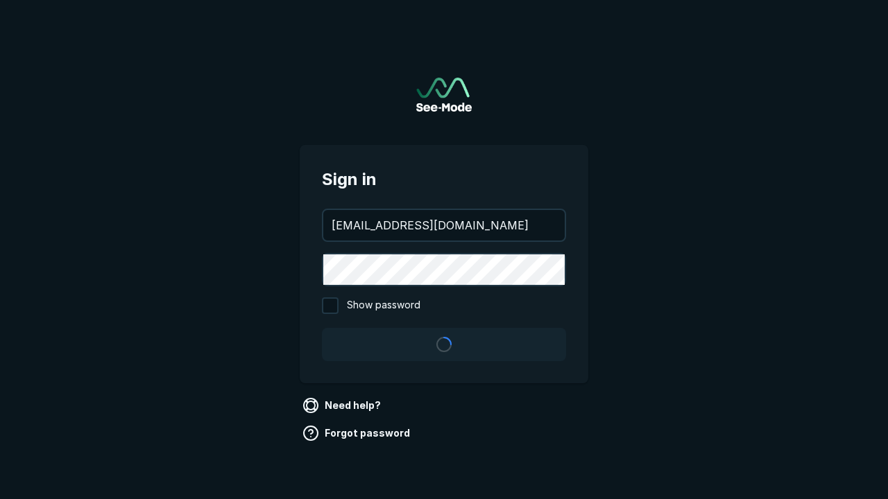 Image resolution: width=888 pixels, height=499 pixels. I want to click on a: Need help?, so click(343, 406).